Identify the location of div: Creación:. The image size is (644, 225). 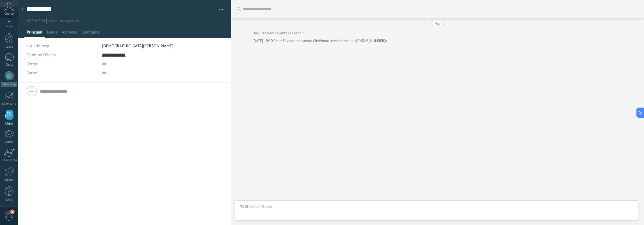
(278, 33).